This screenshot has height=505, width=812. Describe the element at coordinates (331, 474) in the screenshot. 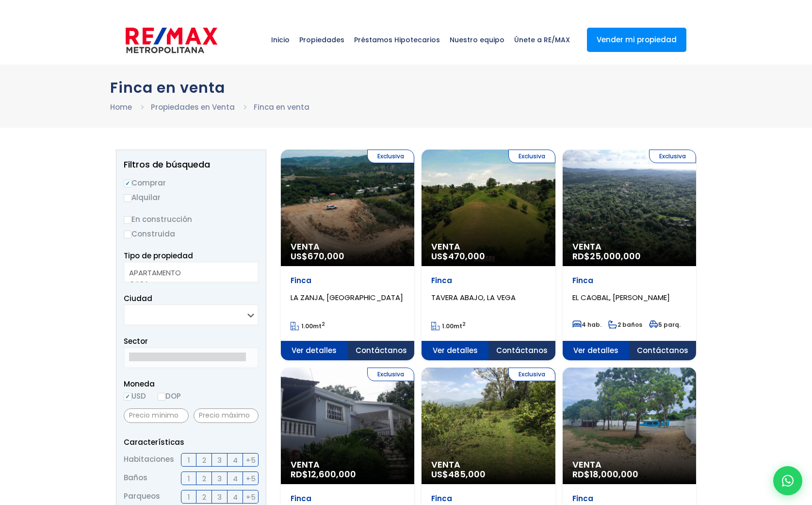

I see `span: 12,600,000` at that location.